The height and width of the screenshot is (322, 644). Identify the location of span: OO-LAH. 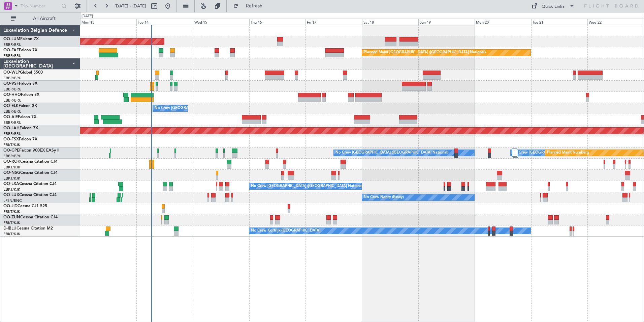
(11, 128).